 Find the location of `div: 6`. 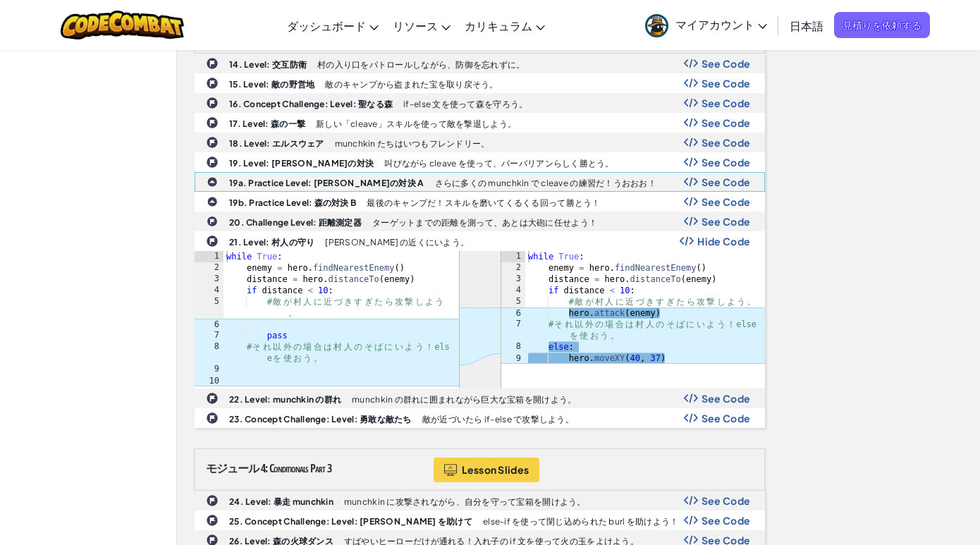

div: 6 is located at coordinates (513, 313).